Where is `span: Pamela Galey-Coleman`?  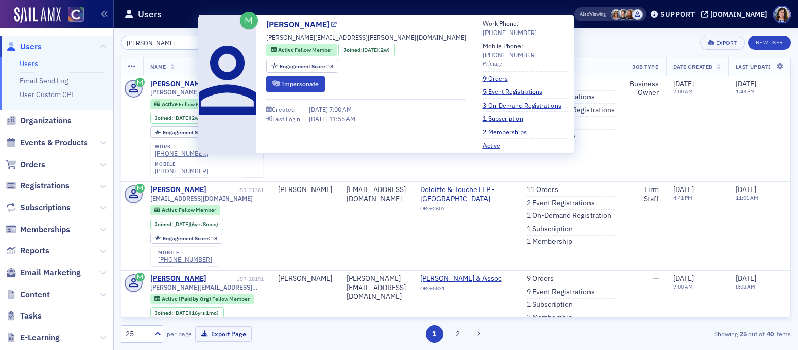 span: Pamela Galey-Coleman is located at coordinates (623, 14).